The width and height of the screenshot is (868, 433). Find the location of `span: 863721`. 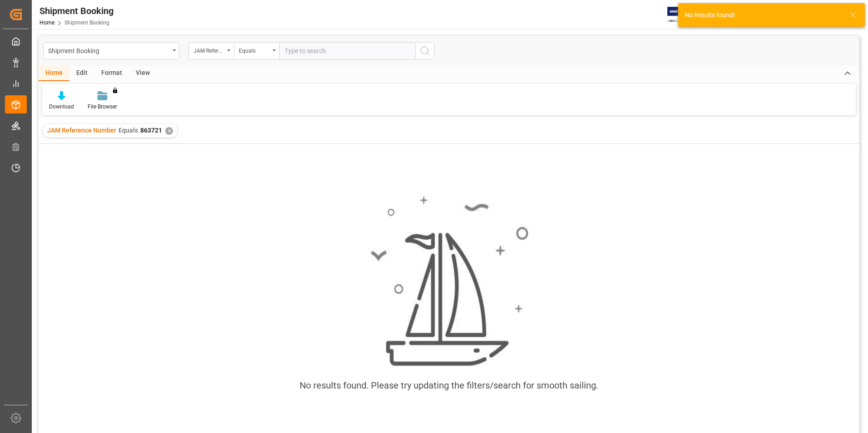

span: 863721 is located at coordinates (151, 130).